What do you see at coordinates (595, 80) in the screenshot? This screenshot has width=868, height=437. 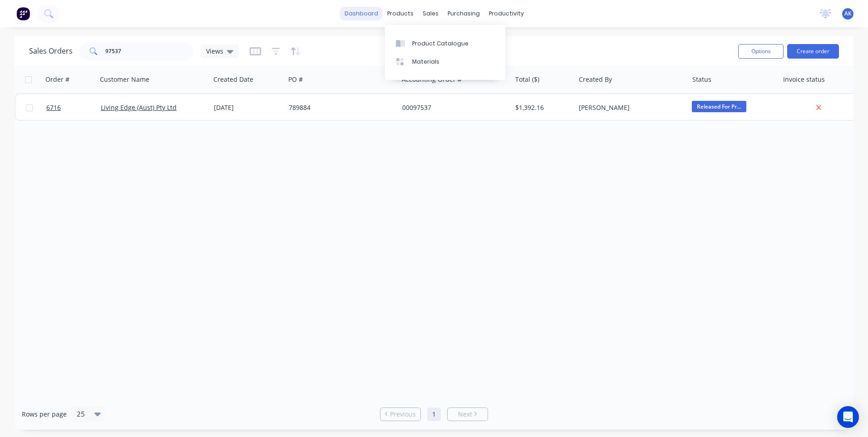 I see `div: Created By` at bounding box center [595, 80].